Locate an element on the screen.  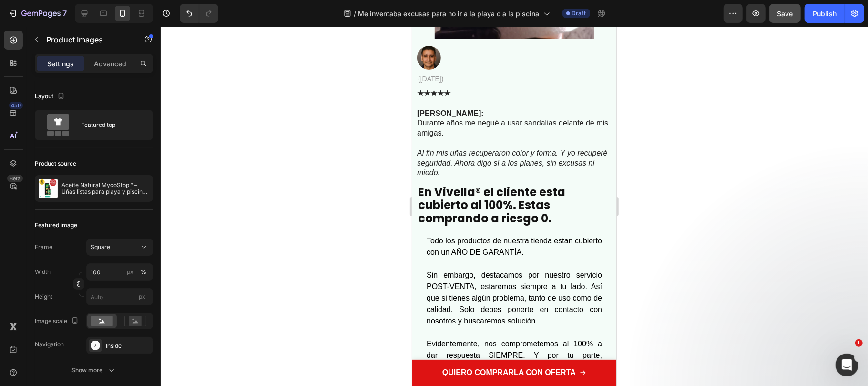
p: Advanced is located at coordinates (110, 64).